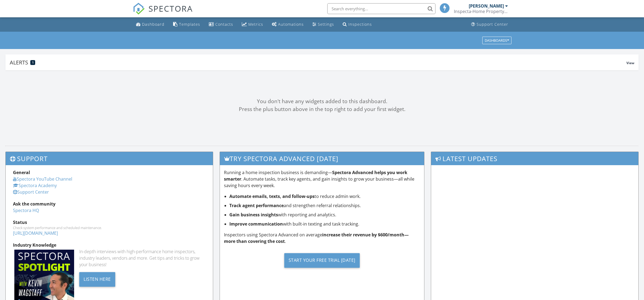  Describe the element at coordinates (256, 223) in the screenshot. I see `strong: Improve communication` at that location.